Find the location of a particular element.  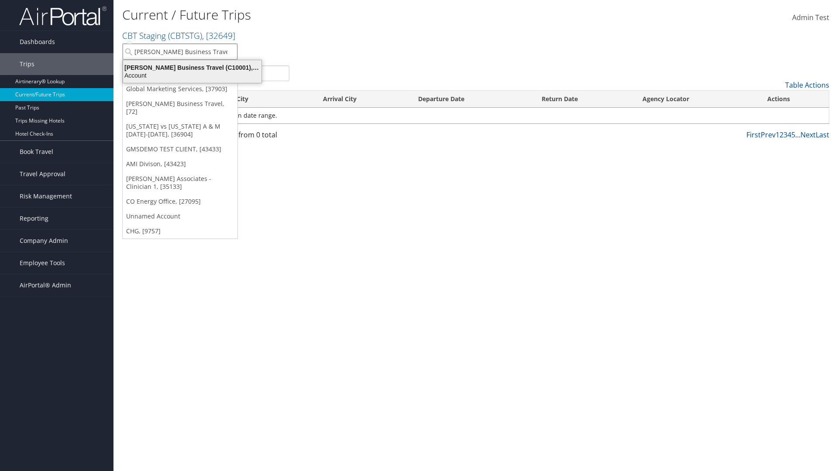

a: GMSDEMO TEST CLIENT, [43433] is located at coordinates (180, 149).